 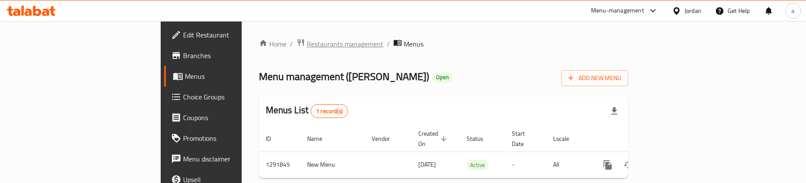 I want to click on span: Created On, so click(x=434, y=139).